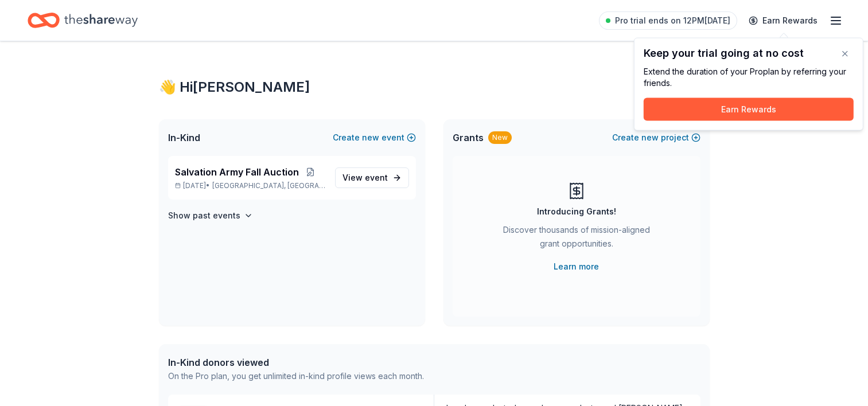 This screenshot has width=868, height=406. Describe the element at coordinates (749, 54) in the screenshot. I see `div: Keep your trial going at no cost` at that location.